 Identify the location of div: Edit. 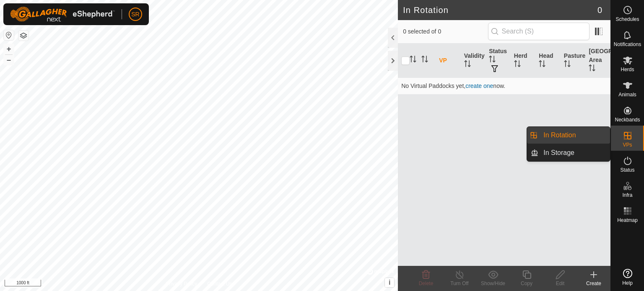
(560, 284).